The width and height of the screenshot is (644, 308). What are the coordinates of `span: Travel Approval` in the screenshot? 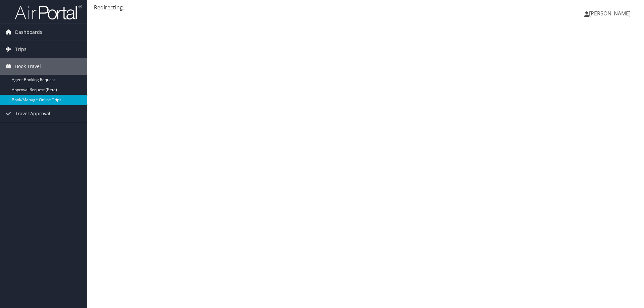 It's located at (32, 113).